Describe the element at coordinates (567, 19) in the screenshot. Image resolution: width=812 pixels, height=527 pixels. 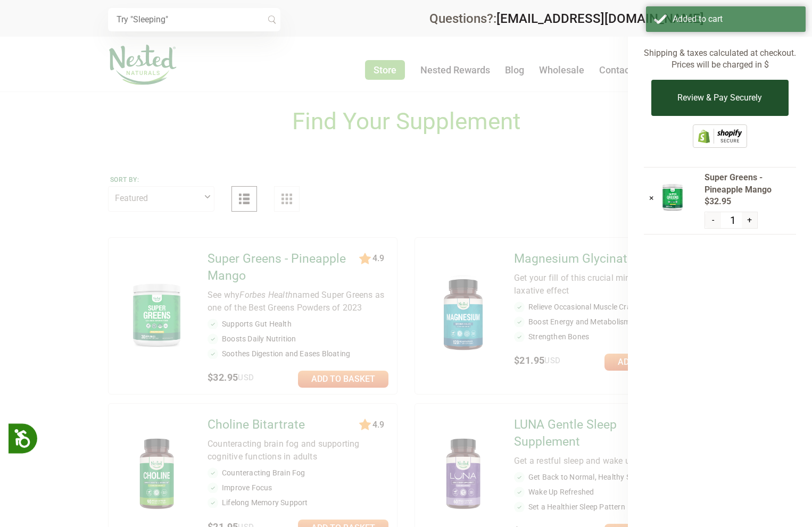
I see `div: Questions?:` at that location.